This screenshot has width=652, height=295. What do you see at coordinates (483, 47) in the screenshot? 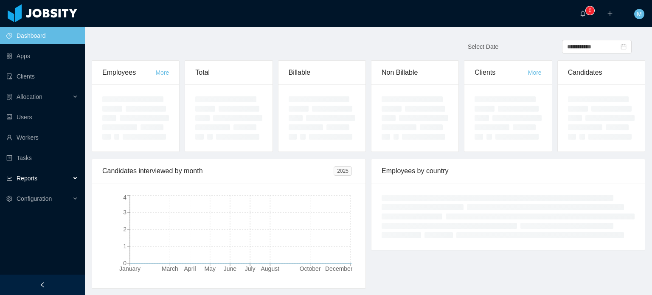
I see `span: Select Date` at bounding box center [483, 47].